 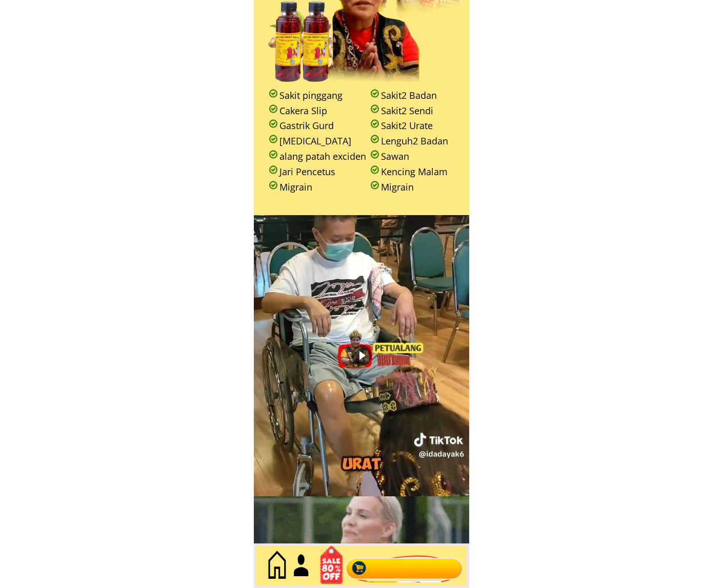 What do you see at coordinates (417, 157) in the screenshot?
I see `li: Sawan` at bounding box center [417, 157].